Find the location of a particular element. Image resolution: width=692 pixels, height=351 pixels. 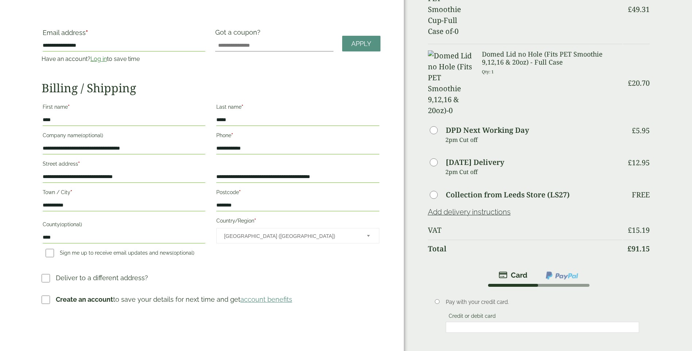

img: stripe.png is located at coordinates (513, 275).